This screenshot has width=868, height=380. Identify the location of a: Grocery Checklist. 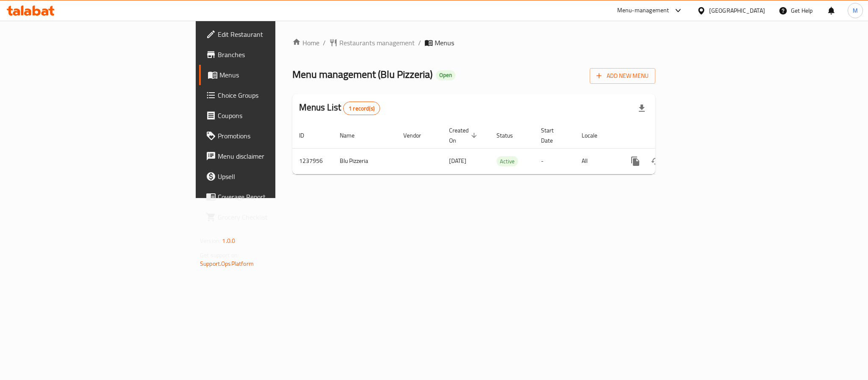
(270, 217).